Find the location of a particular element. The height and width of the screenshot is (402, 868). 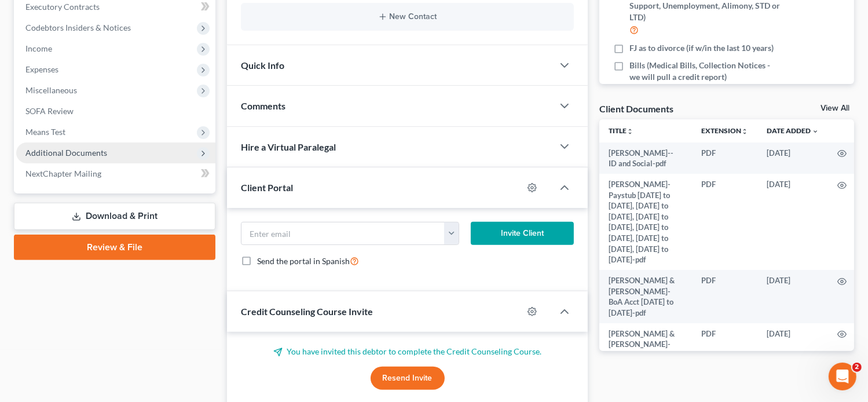

span: Credit Counseling Course Invite is located at coordinates (307, 311).